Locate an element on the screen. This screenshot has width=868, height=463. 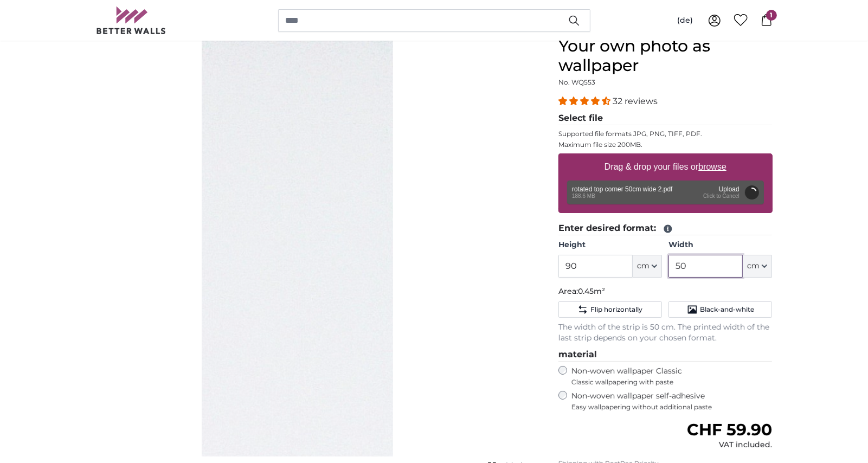
font: Supported file formats JPG, PNG, TIFF, PDF. is located at coordinates (630, 133).